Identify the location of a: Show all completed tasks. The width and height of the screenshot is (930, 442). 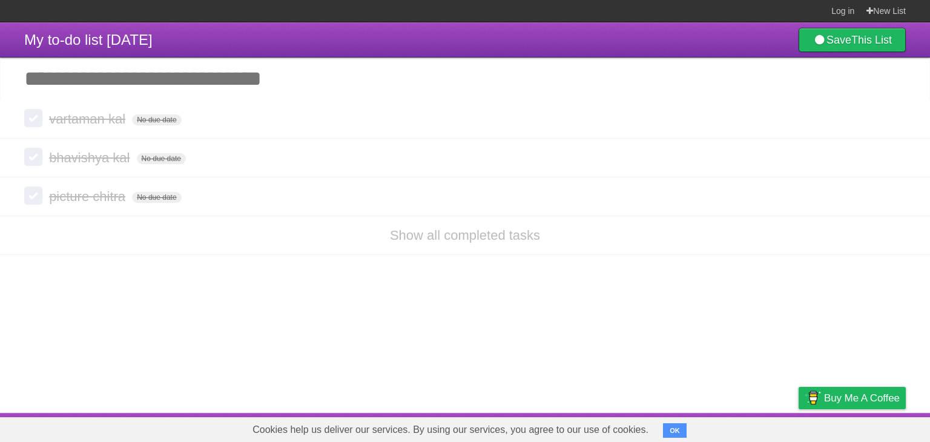
(465, 235).